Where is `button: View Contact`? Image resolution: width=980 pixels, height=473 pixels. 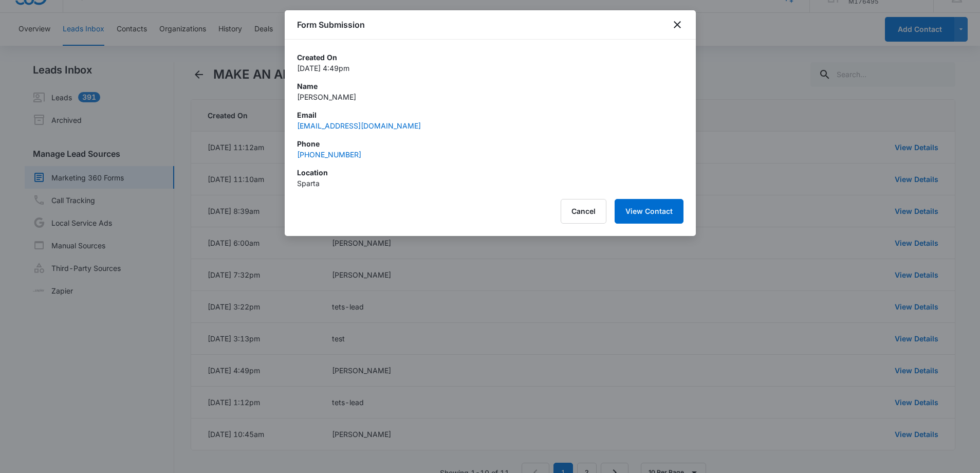 button: View Contact is located at coordinates (649, 211).